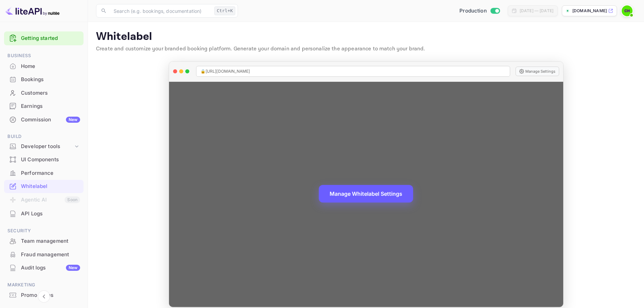  Describe the element at coordinates (44, 254) in the screenshot. I see `a: Fraud management` at that location.